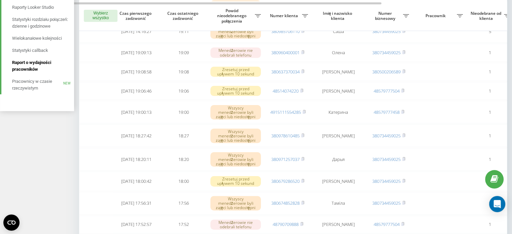  I want to click on a: 4915111554285, so click(285, 112).